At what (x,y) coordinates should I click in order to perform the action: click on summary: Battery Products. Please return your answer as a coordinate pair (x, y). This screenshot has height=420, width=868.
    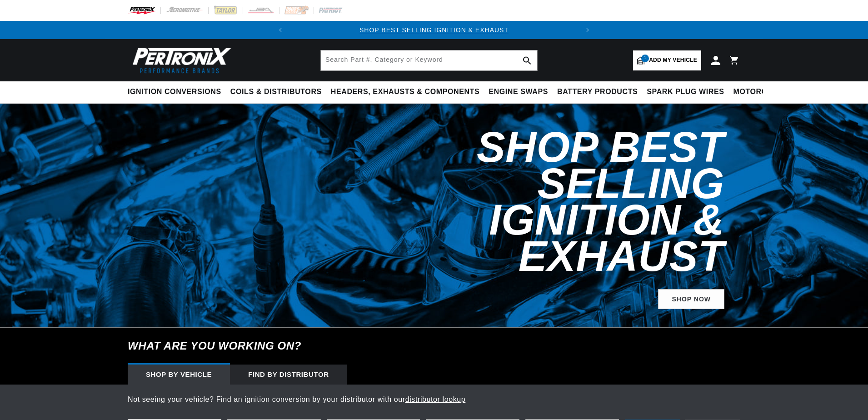
    Looking at the image, I should click on (597, 92).